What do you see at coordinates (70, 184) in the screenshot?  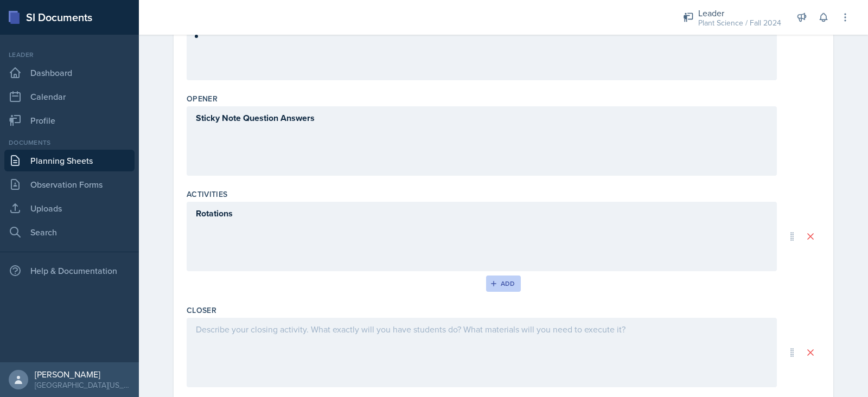 I see `a: Observation Forms` at bounding box center [70, 184].